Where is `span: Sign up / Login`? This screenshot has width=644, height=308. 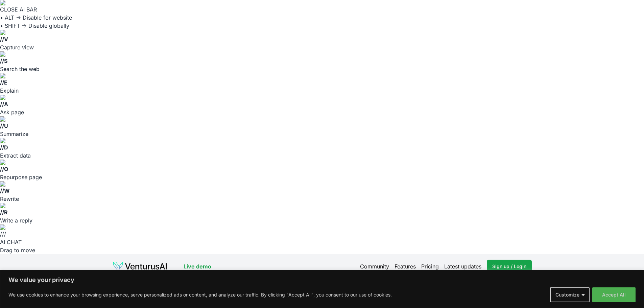
span: Sign up / Login is located at coordinates (509, 266).